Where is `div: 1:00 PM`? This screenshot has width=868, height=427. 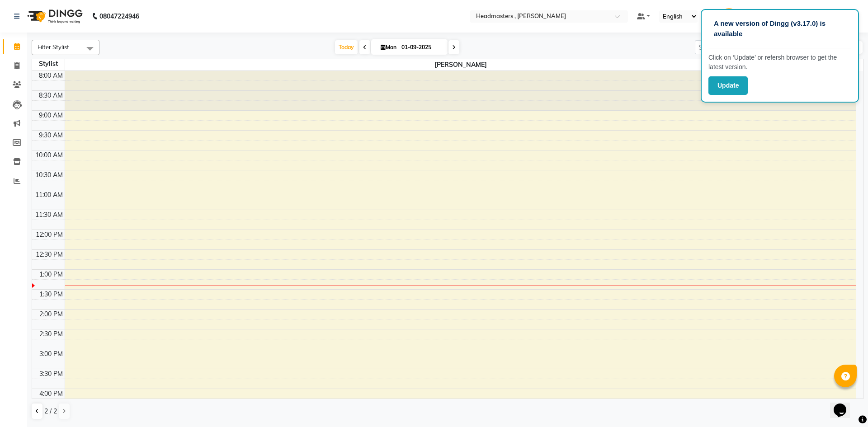 div: 1:00 PM is located at coordinates (51, 275).